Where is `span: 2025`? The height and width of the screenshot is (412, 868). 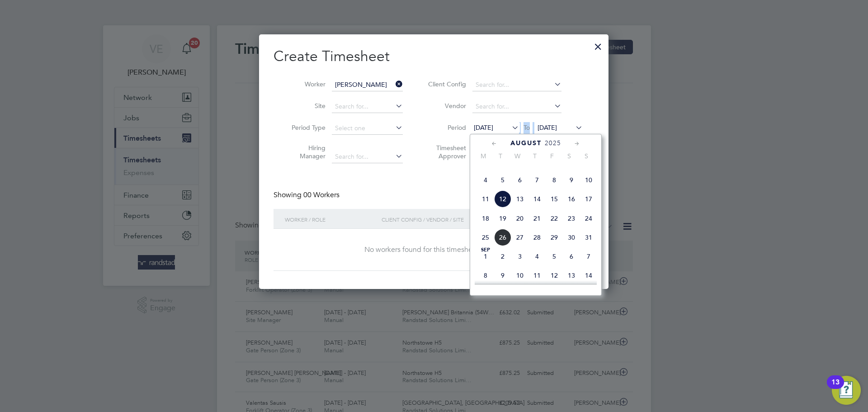 span: 2025 is located at coordinates (553, 143).